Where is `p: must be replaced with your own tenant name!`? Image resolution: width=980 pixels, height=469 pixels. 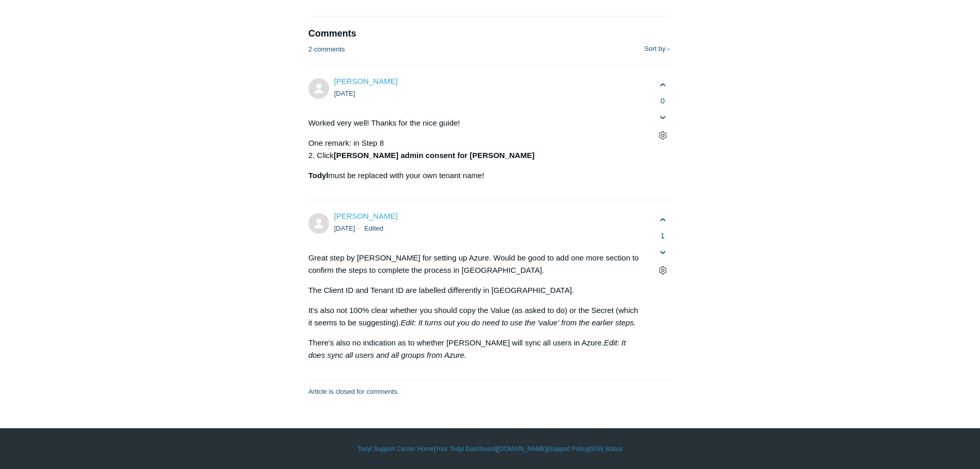
p: must be replaced with your own tenant name! is located at coordinates (476, 175).